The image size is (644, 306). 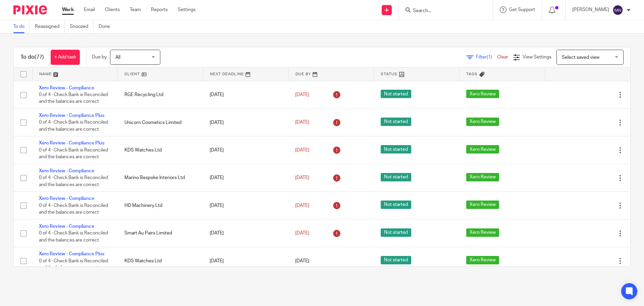 What do you see at coordinates (81, 26) in the screenshot?
I see `a: Snoozed` at bounding box center [81, 26].